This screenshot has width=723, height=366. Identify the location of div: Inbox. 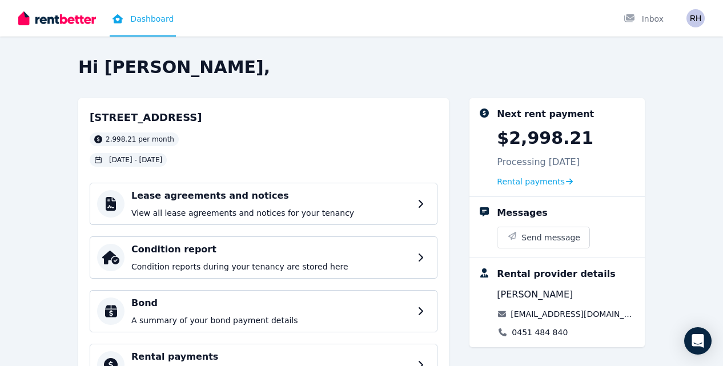
(643, 19).